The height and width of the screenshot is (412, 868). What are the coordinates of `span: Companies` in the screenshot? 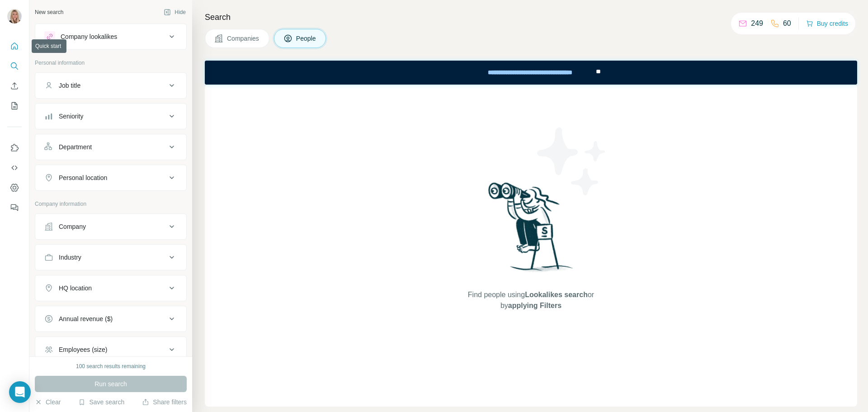 It's located at (244, 39).